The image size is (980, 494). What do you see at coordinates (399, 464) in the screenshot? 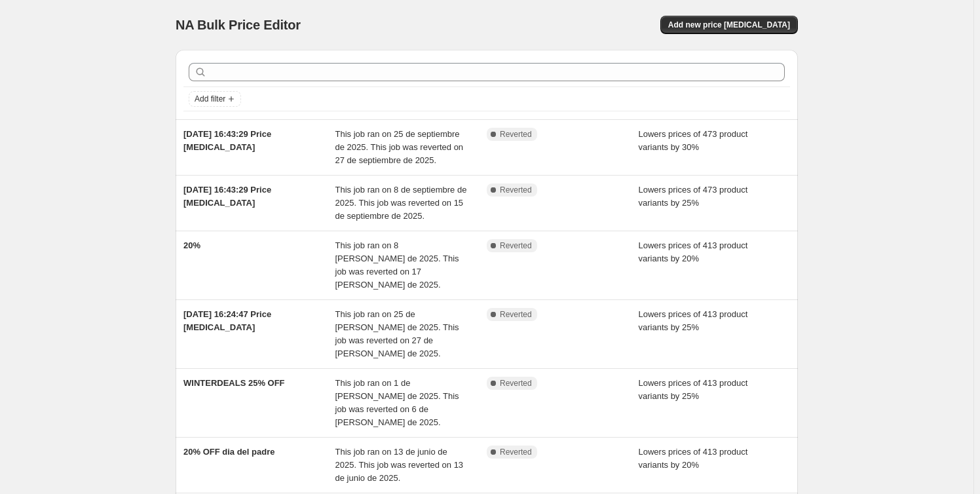
I see `span: This job ran on 13 de junio de 2025. This job was reverted on 13 de junio de 2025.` at bounding box center [399, 464].